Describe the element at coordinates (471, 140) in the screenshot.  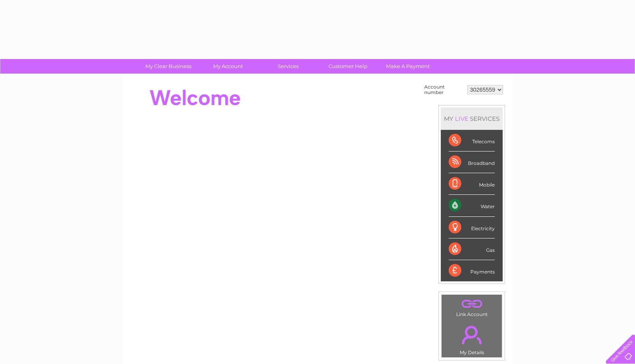
I see `div: Telecoms` at that location.